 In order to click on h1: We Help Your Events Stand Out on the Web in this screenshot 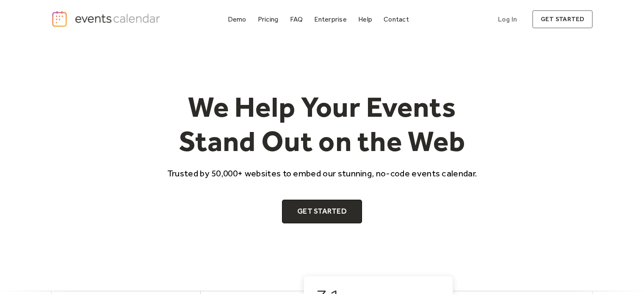, I will do `click(322, 124)`.